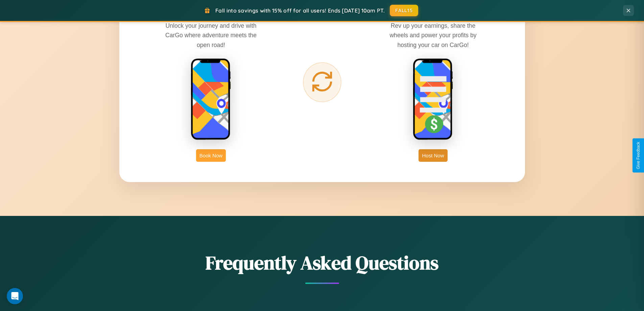 The image size is (644, 311). Describe the element at coordinates (639, 155) in the screenshot. I see `div: Give Feedback` at that location.